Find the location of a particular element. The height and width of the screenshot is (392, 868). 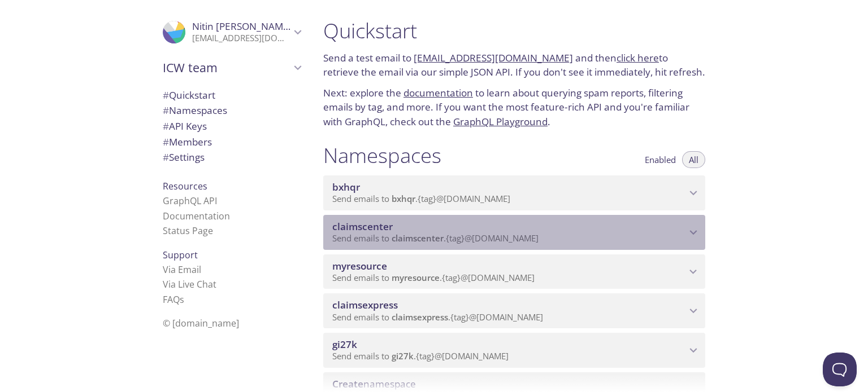

a: Documentation is located at coordinates (196, 216).